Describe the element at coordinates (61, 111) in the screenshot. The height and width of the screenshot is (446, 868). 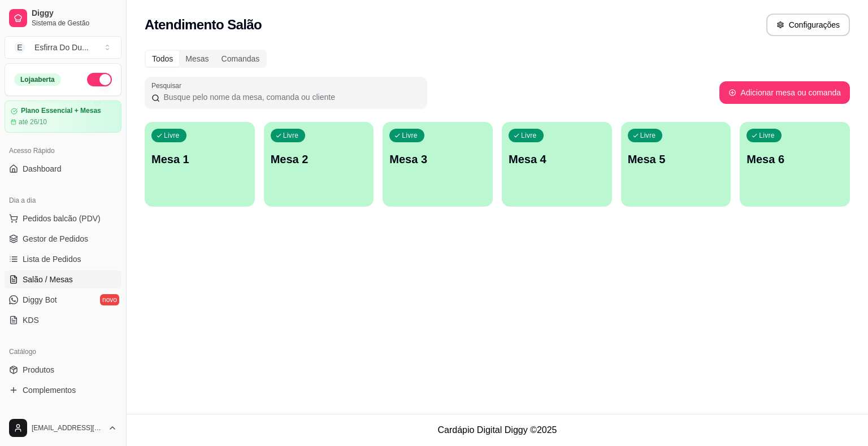
I see `article: Plano Essencial + Mesas` at that location.